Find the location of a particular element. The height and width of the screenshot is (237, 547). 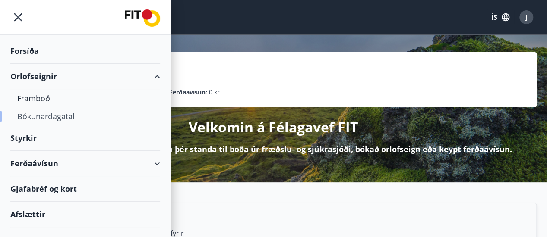

div: Bókunardagatal is located at coordinates (85, 117).